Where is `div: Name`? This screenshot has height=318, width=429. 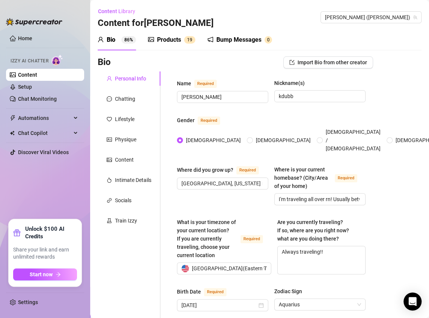 div: Name is located at coordinates (184, 83).